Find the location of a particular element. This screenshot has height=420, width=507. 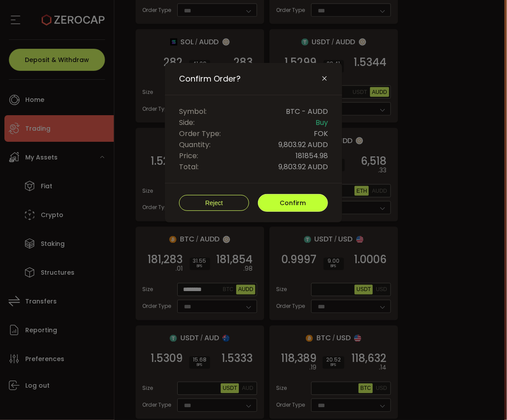

span: Symbol: is located at coordinates (193, 111).